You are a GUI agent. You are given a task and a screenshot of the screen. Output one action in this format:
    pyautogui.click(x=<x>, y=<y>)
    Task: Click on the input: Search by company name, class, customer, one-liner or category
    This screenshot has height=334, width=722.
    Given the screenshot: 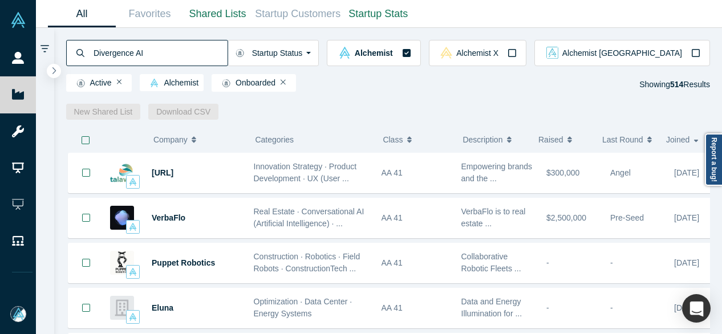 What is the action you would take?
    pyautogui.click(x=160, y=52)
    